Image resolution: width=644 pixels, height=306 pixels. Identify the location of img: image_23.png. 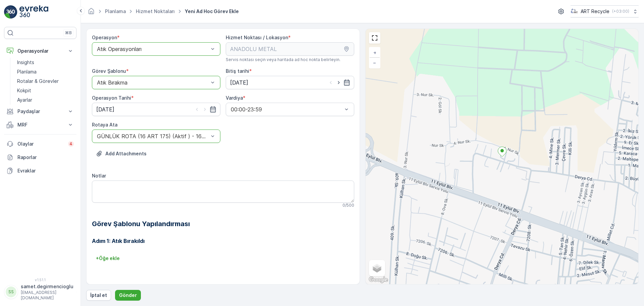
(574, 12).